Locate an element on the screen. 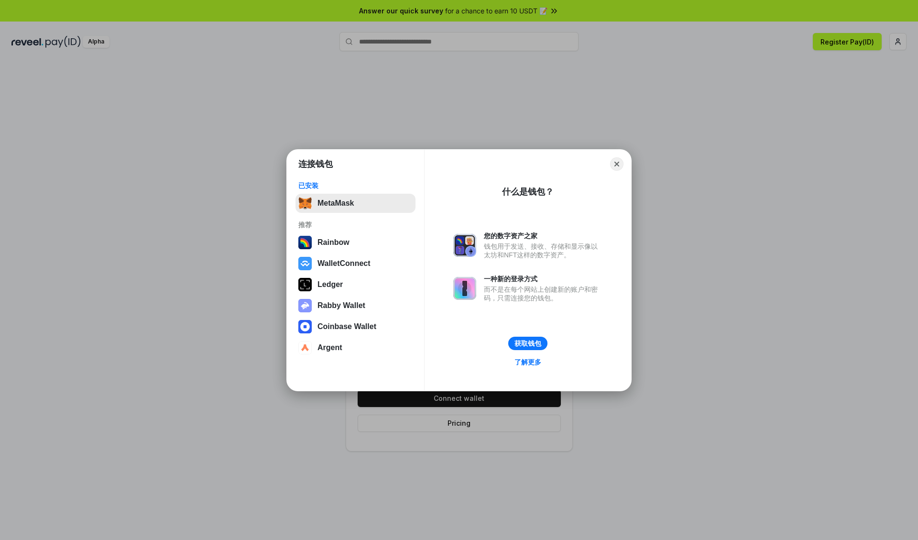  button: Ledger is located at coordinates (355, 285).